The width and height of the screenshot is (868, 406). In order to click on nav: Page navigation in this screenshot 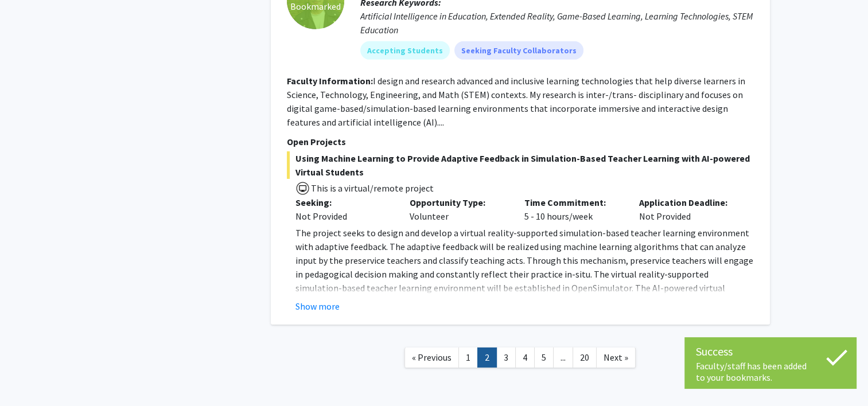, I will do `click(521, 359)`.